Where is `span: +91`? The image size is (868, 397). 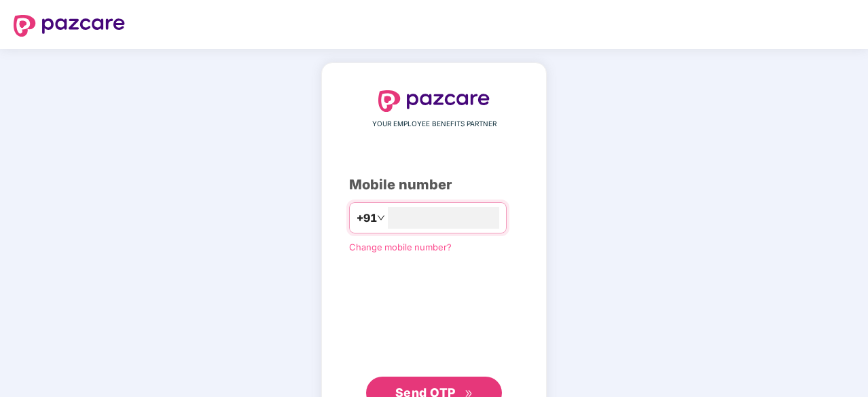
span: +91 is located at coordinates (367, 218).